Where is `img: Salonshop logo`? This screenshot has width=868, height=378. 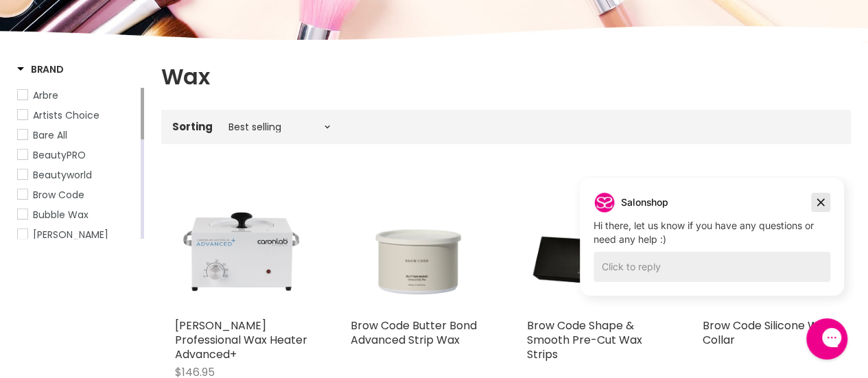
img: Salonshop logo is located at coordinates (35, 27).